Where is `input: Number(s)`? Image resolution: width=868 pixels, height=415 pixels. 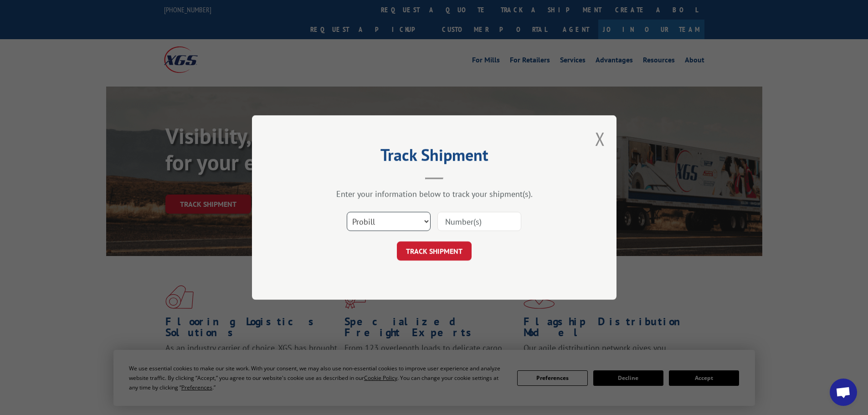 input: Number(s) is located at coordinates (479, 222).